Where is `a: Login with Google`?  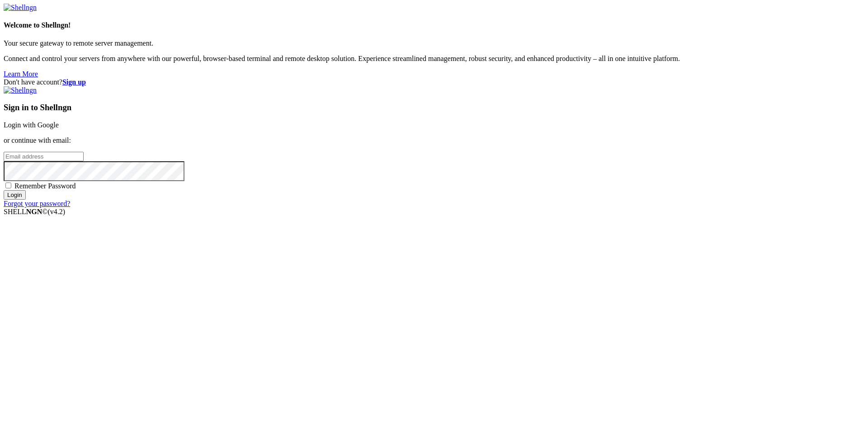 a: Login with Google is located at coordinates (31, 125).